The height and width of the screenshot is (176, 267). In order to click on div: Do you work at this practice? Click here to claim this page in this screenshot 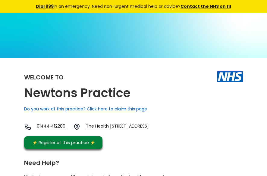, I will do `click(86, 109)`.